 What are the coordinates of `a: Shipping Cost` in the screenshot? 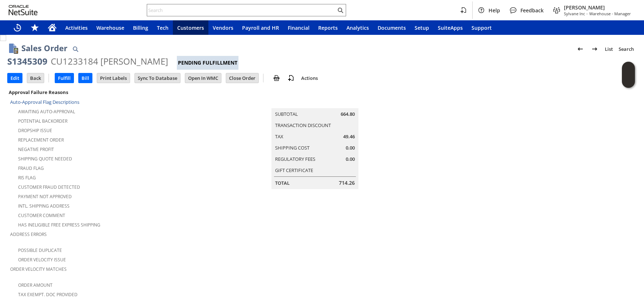 It's located at (292, 148).